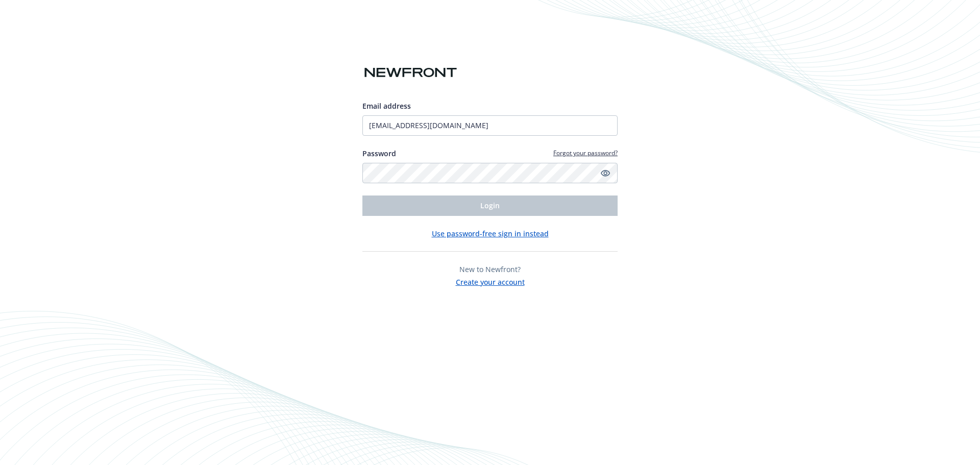 Image resolution: width=980 pixels, height=465 pixels. I want to click on input: Enter your password, so click(490, 173).